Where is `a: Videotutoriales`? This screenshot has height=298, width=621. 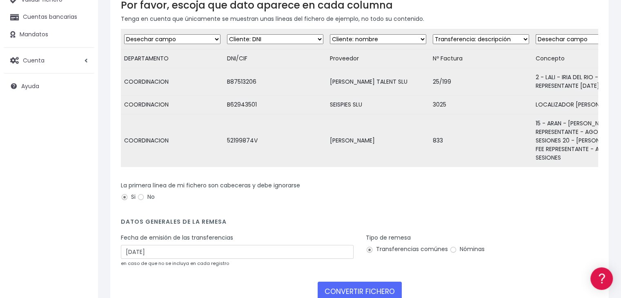 a: Videotutoriales is located at coordinates (82, 135).